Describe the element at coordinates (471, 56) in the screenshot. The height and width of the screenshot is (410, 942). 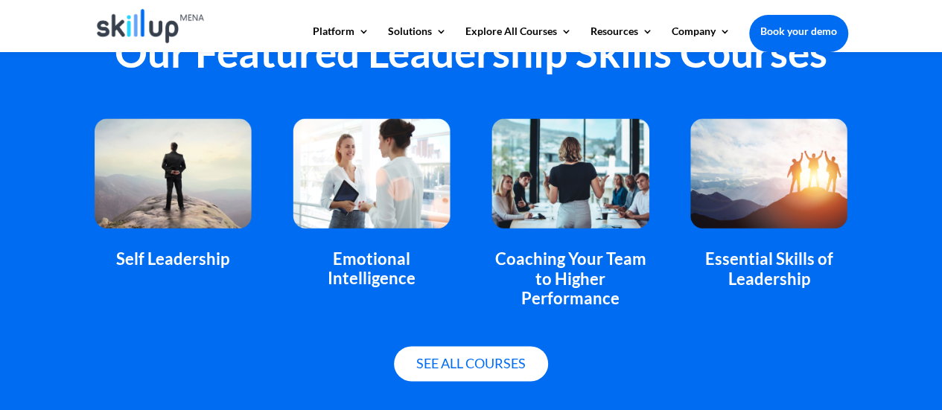
I see `h2: Our Featured Leadership Skills Courses` at that location.